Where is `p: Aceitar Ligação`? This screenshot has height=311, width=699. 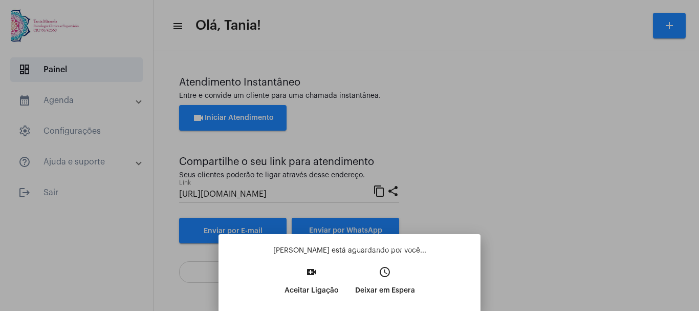
p: Aceitar Ligação is located at coordinates (312, 290).